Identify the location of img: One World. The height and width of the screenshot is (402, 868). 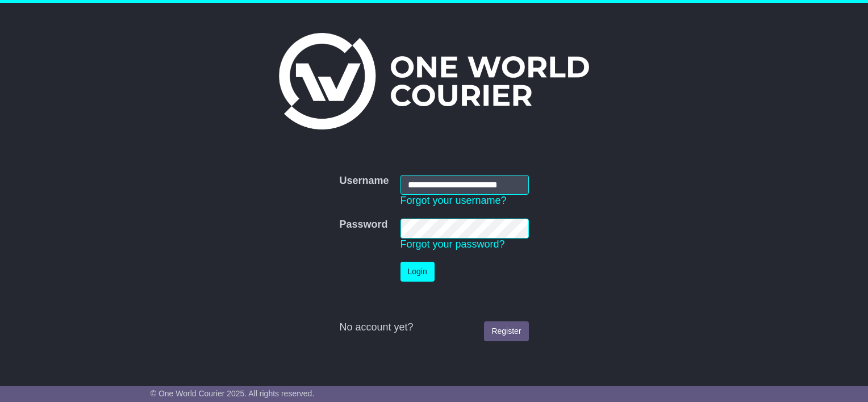
(434, 81).